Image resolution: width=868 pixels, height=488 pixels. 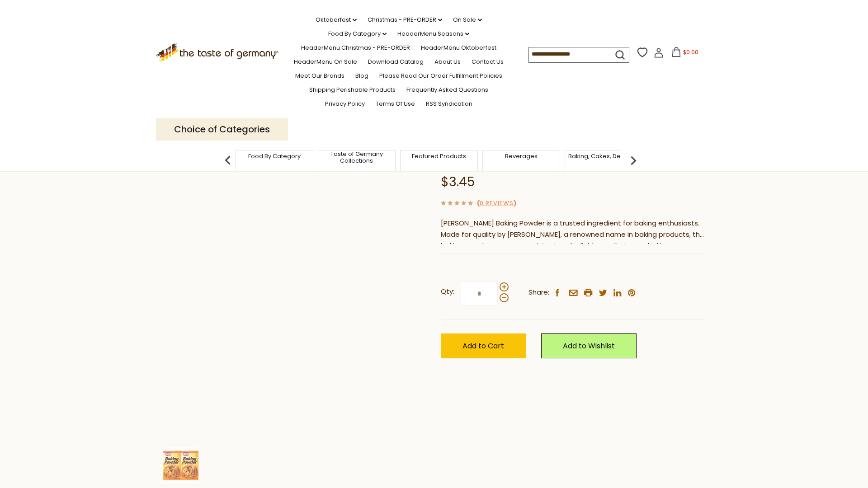 I want to click on a: Featured Products, so click(x=439, y=156).